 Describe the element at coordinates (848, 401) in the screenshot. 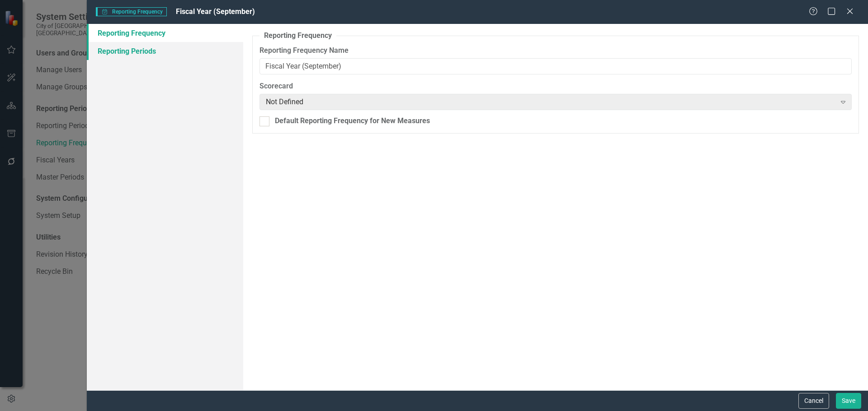

I see `button: Save` at that location.